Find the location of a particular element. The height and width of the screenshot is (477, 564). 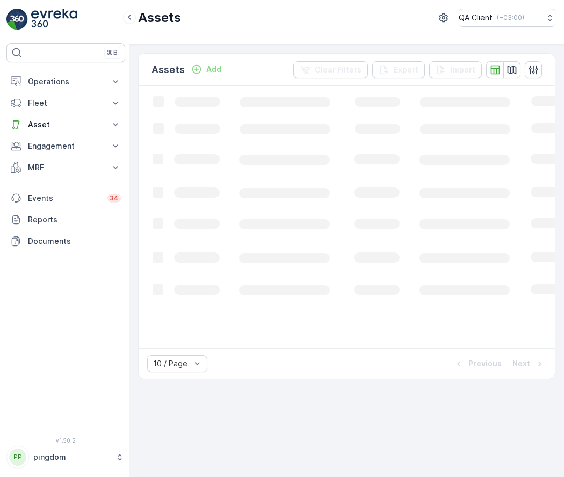

button: MRF is located at coordinates (66, 168).